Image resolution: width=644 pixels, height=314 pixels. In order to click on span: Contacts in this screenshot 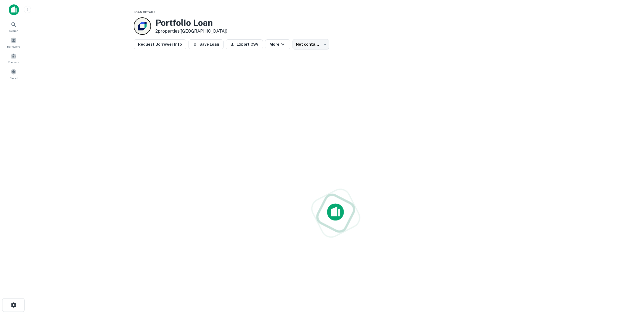, I will do `click(13, 62)`.